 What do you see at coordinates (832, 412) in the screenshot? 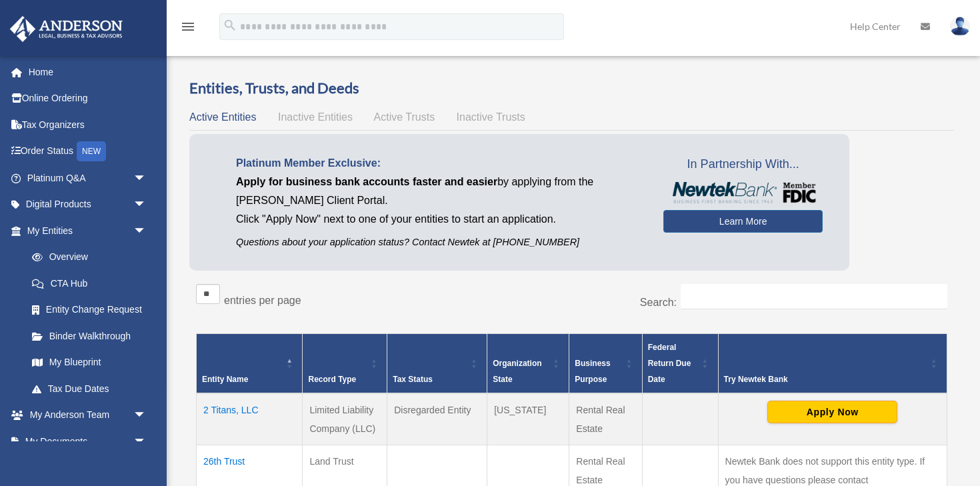
I see `button: Apply Now` at bounding box center [832, 412].